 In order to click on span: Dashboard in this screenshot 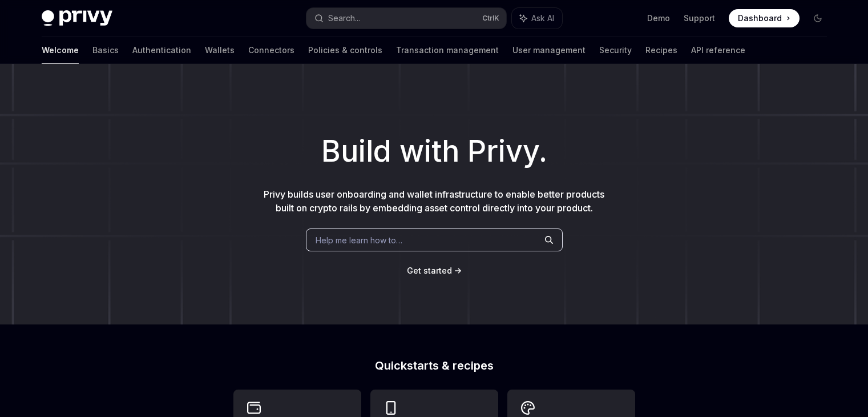, I will do `click(760, 18)`.